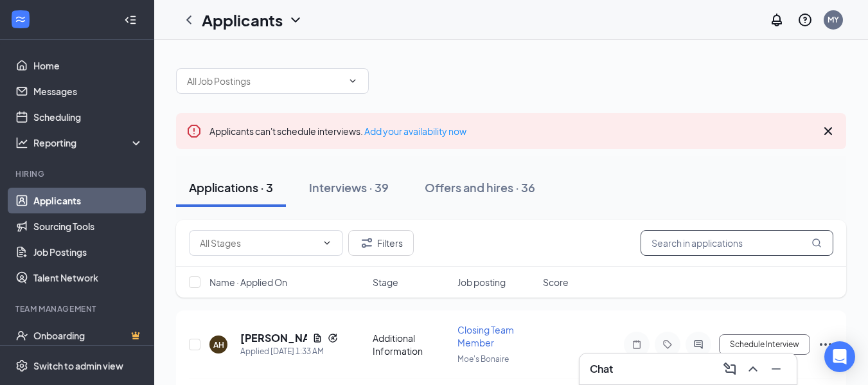  What do you see at coordinates (480, 187) in the screenshot?
I see `div: Offers and hires · 36` at bounding box center [480, 187].